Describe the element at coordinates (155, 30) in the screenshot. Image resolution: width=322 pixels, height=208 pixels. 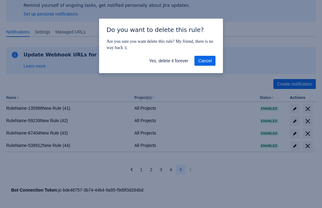
I see `span: Do you want to delete this rule?` at that location.